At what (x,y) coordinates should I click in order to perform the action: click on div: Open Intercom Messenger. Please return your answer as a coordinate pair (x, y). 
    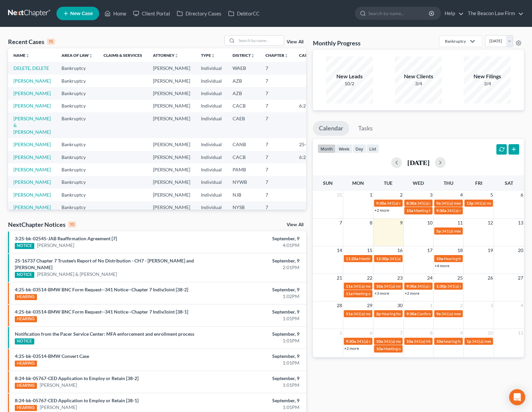
    Looking at the image, I should click on (517, 397).